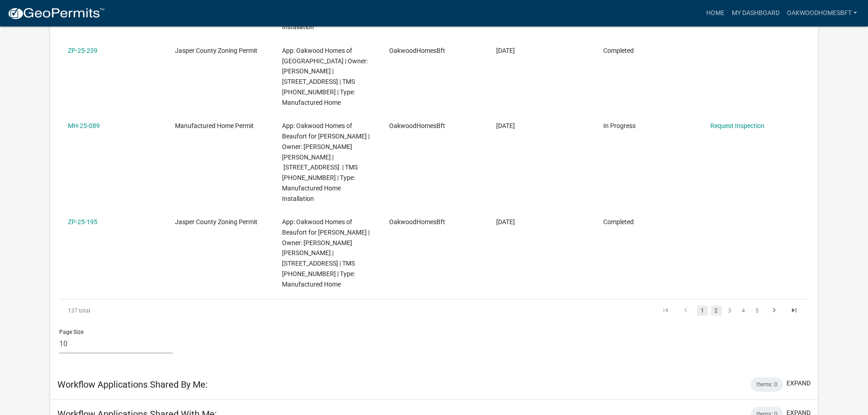  What do you see at coordinates (83, 51) in the screenshot?
I see `a: ZP-25-239` at bounding box center [83, 51].